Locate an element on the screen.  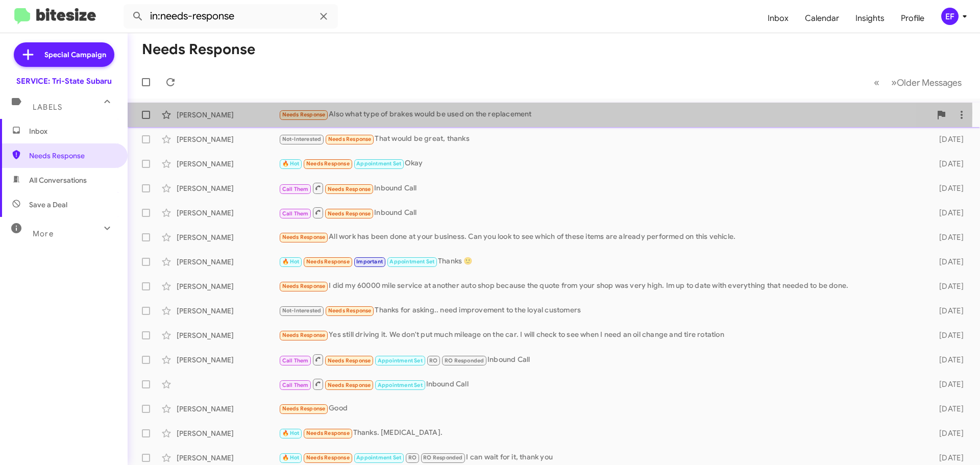
div: Thanks 🙂 is located at coordinates (601, 261).